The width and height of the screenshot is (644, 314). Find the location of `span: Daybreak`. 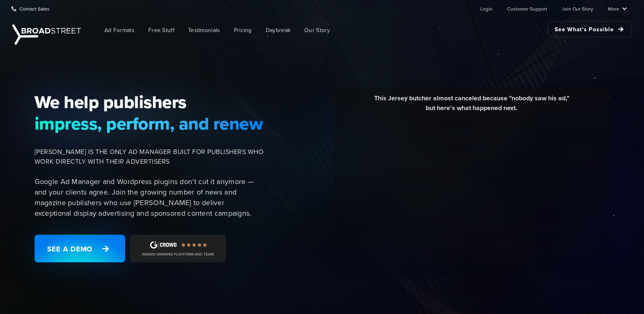

span: Daybreak is located at coordinates (278, 30).